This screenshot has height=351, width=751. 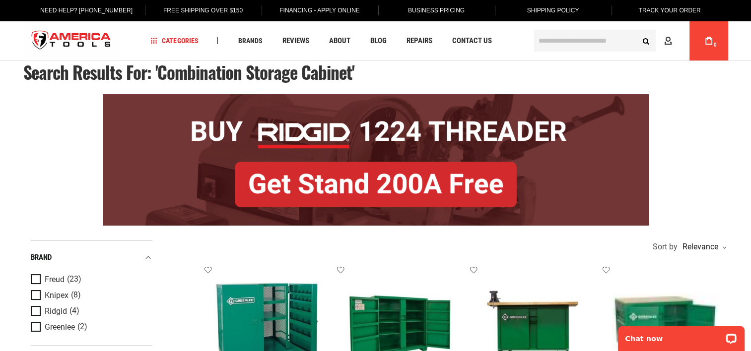 I want to click on a: BOGO: Buy RIDGID® 1224 Threader, Get Stand 200A Free!, so click(x=376, y=98).